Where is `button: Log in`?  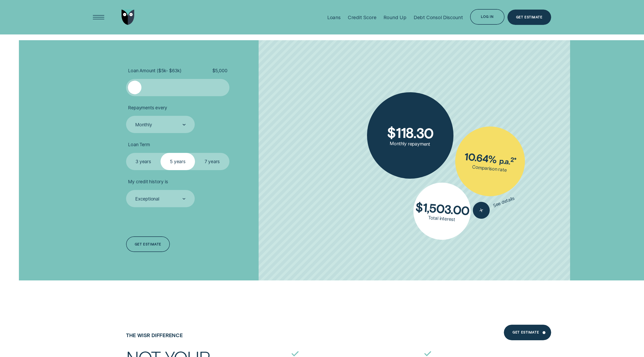 button: Log in is located at coordinates (487, 17).